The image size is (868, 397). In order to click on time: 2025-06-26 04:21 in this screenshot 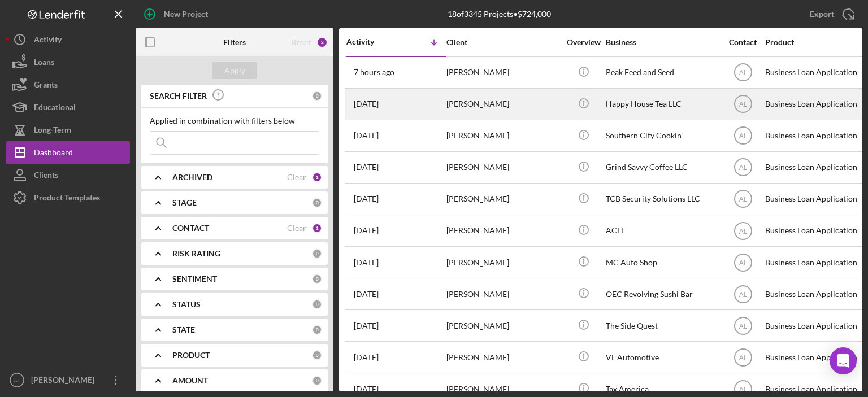, I will do `click(366, 358)`.